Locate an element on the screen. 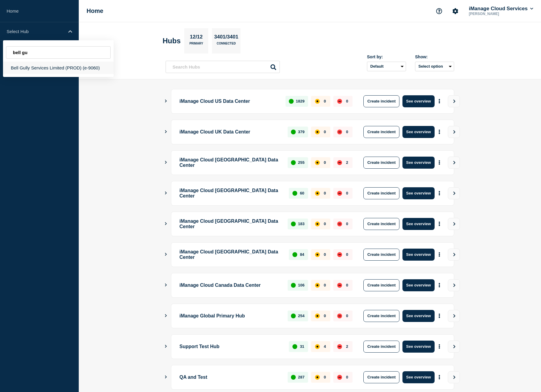 Image resolution: width=541 pixels, height=392 pixels. p: 255 is located at coordinates (301, 162).